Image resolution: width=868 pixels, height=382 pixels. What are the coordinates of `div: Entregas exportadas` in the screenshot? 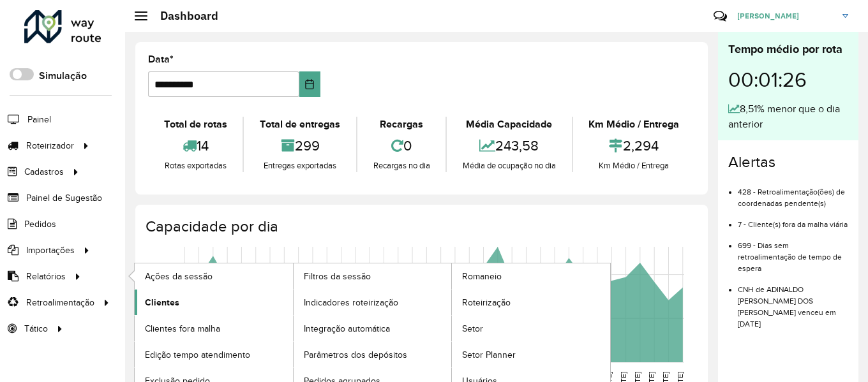 It's located at (299, 166).